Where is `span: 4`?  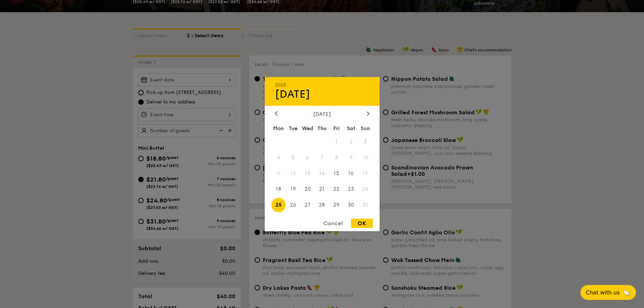
span: 4 is located at coordinates (278, 157).